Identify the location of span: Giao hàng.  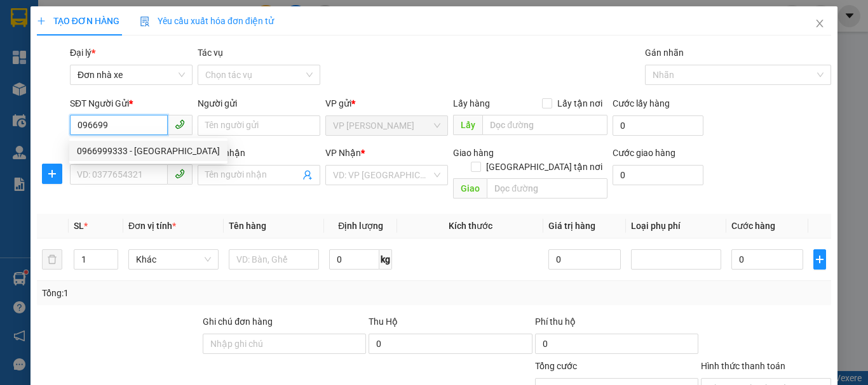
(474, 153).